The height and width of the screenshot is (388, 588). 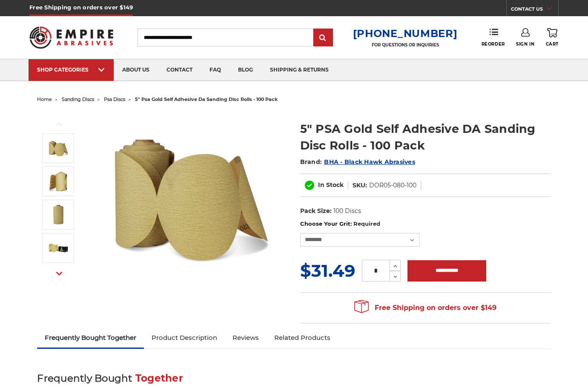 I want to click on dt: Pack Size:, so click(x=316, y=210).